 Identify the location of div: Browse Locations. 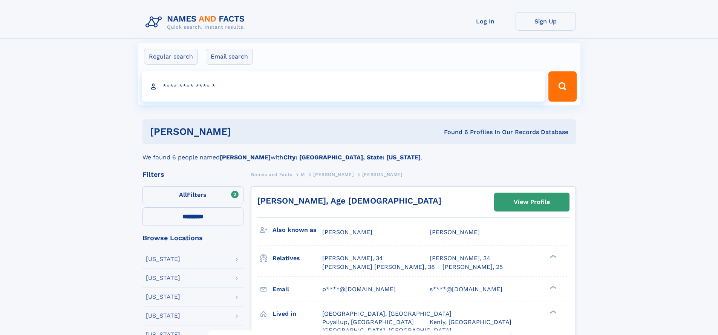
(193, 238).